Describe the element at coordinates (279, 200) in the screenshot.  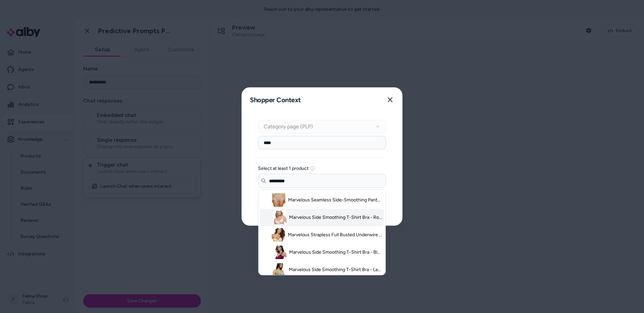
I see `img: Marvelous Seamless Side-Smoothing Panty - Warm Neutral / Small` at that location.